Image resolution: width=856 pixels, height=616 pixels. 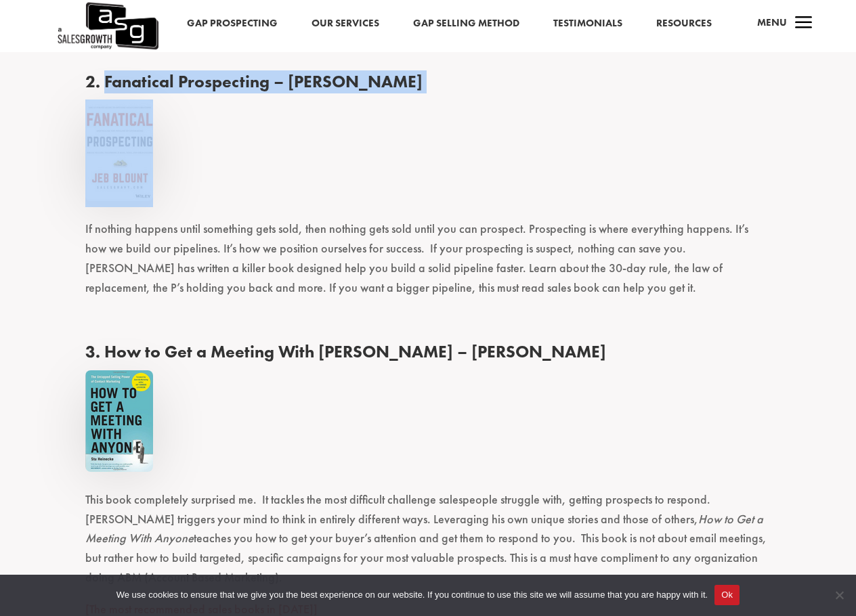 I want to click on button: Ok, so click(x=727, y=595).